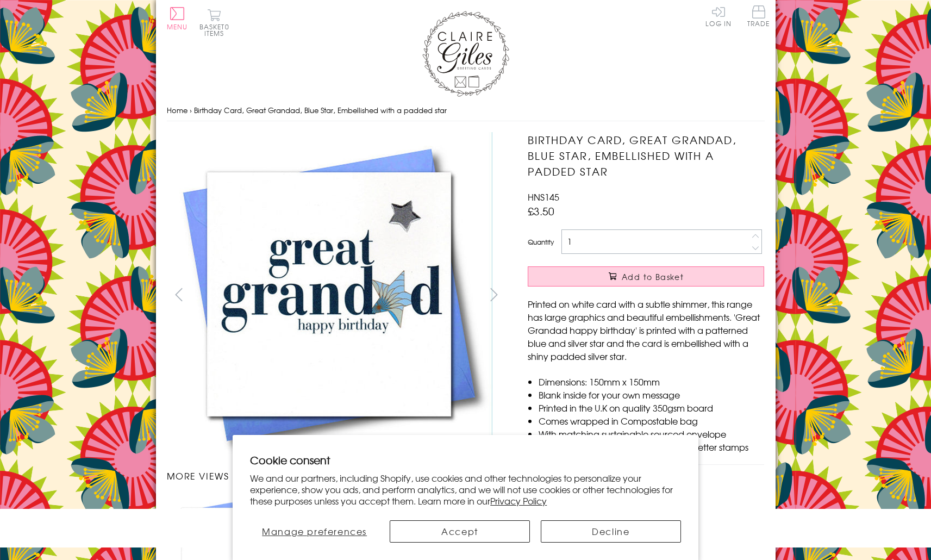  What do you see at coordinates (320, 110) in the screenshot?
I see `span: Birthday Card, Great Grandad, Blue Star, Embellished with a padded star` at bounding box center [320, 110].